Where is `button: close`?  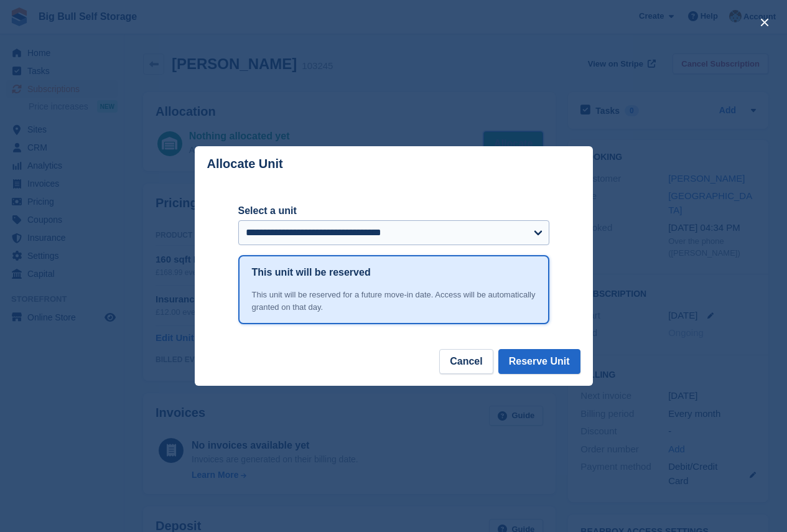 button: close is located at coordinates (765, 22).